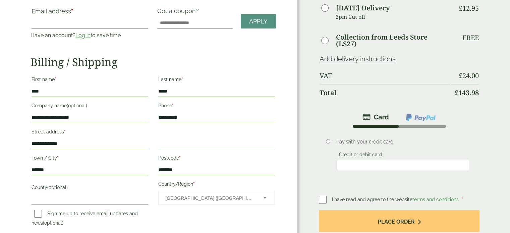 Image resolution: width=510 pixels, height=233 pixels. I want to click on label: Company name, so click(90, 107).